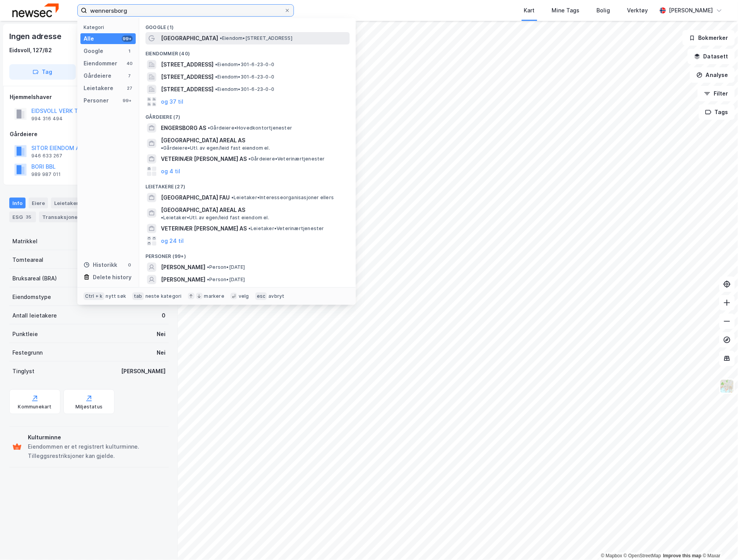  Describe the element at coordinates (25, 334) in the screenshot. I see `div: Punktleie` at that location.